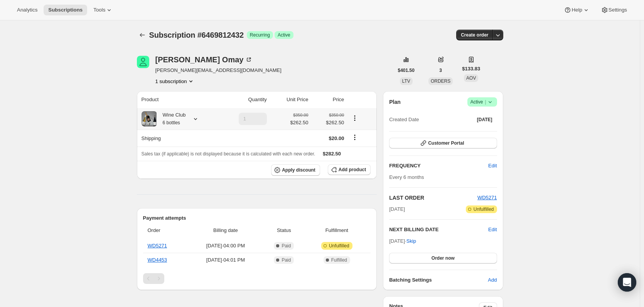 The height and width of the screenshot is (307, 644). Describe the element at coordinates (433, 198) in the screenshot. I see `h2: LAST ORDER` at that location.